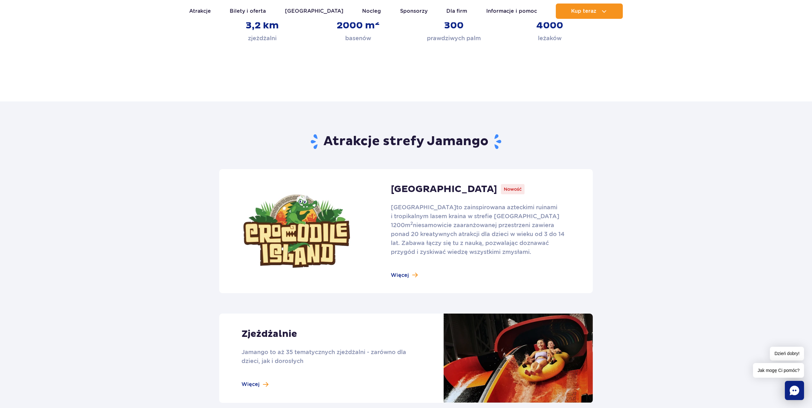 This screenshot has width=812, height=408. I want to click on button: Kup teraz, so click(589, 11).